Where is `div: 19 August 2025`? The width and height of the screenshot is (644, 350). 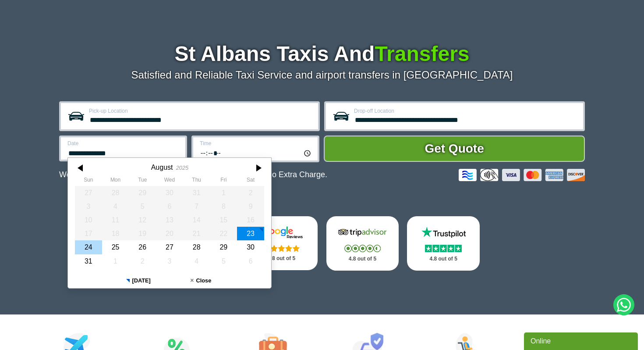
div: 19 August 2025 is located at coordinates (142, 233).